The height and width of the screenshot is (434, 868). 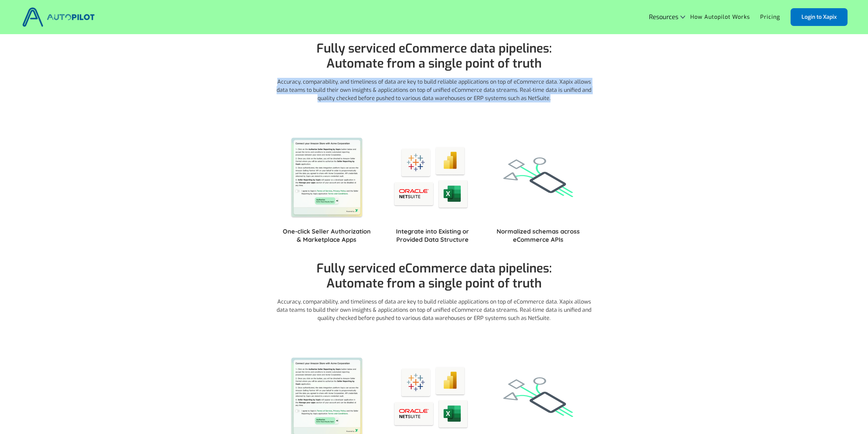 What do you see at coordinates (720, 17) in the screenshot?
I see `a: How Autopilot Works` at bounding box center [720, 17].